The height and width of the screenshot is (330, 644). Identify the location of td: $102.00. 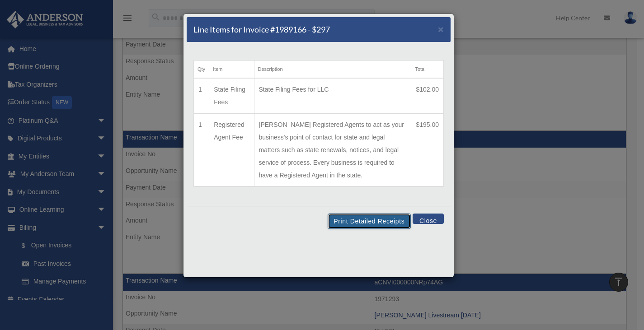
(428, 96).